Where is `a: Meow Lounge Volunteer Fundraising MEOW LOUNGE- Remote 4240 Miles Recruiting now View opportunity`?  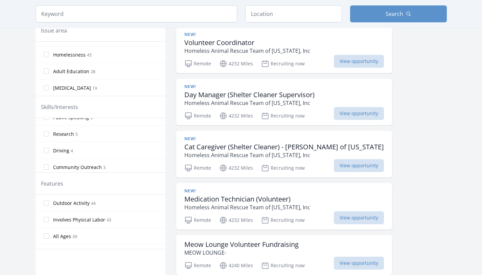 a: Meow Lounge Volunteer Fundraising MEOW LOUNGE- Remote 4240 Miles Recruiting now View opportunity is located at coordinates (284, 255).